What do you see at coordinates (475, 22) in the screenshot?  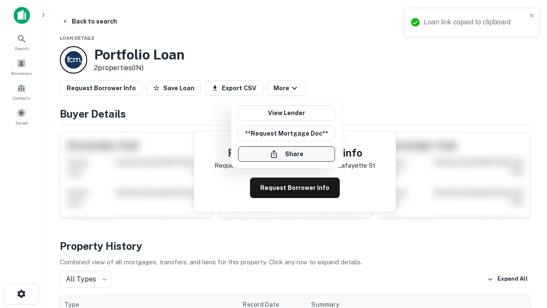 I see `div: Loan link copied to clipboard` at bounding box center [475, 22].